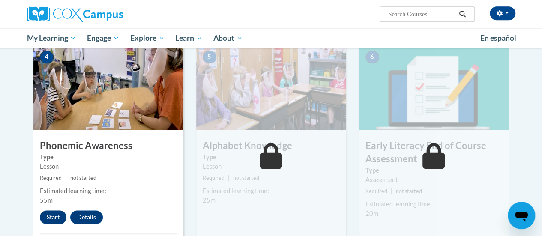 The width and height of the screenshot is (542, 236). What do you see at coordinates (47, 57) in the screenshot?
I see `span: 4` at bounding box center [47, 57].